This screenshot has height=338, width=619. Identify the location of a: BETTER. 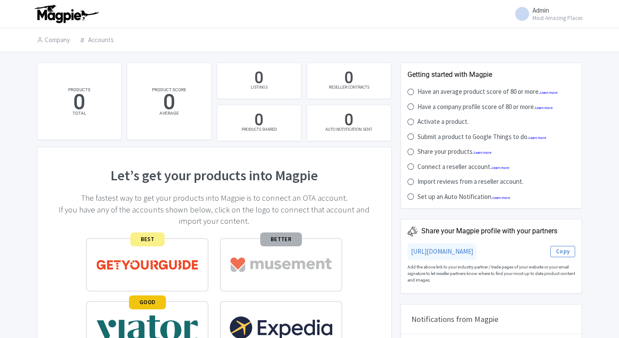
(281, 265).